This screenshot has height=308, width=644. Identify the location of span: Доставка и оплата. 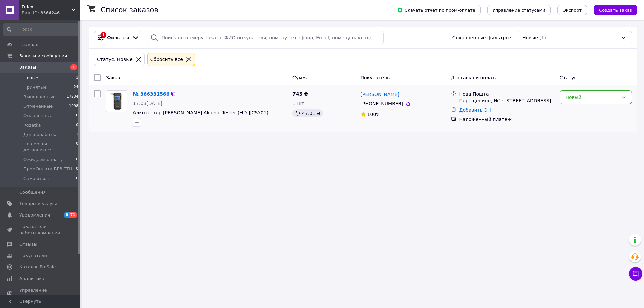
(474, 78).